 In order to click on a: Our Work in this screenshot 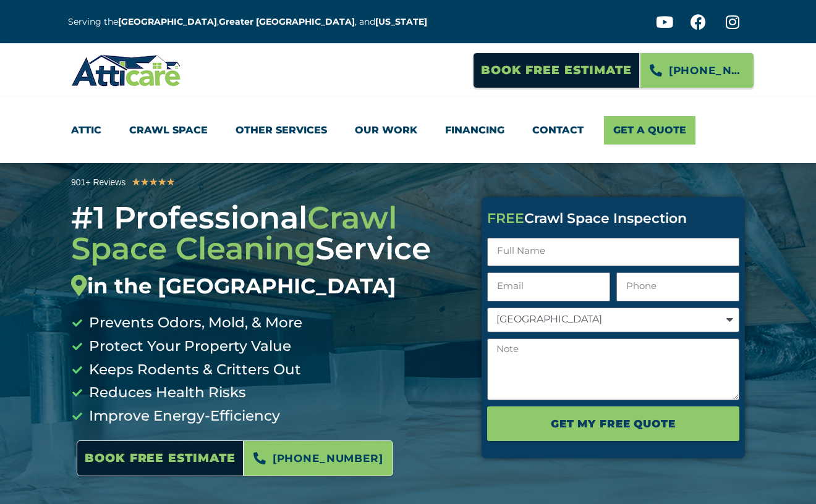, I will do `click(386, 131)`.